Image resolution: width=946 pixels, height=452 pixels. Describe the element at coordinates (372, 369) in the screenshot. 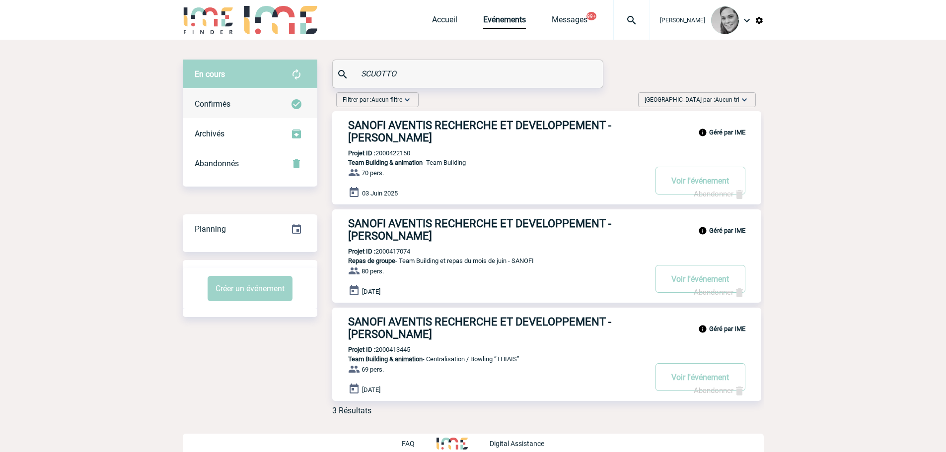

I see `span: 69 pers.` at that location.